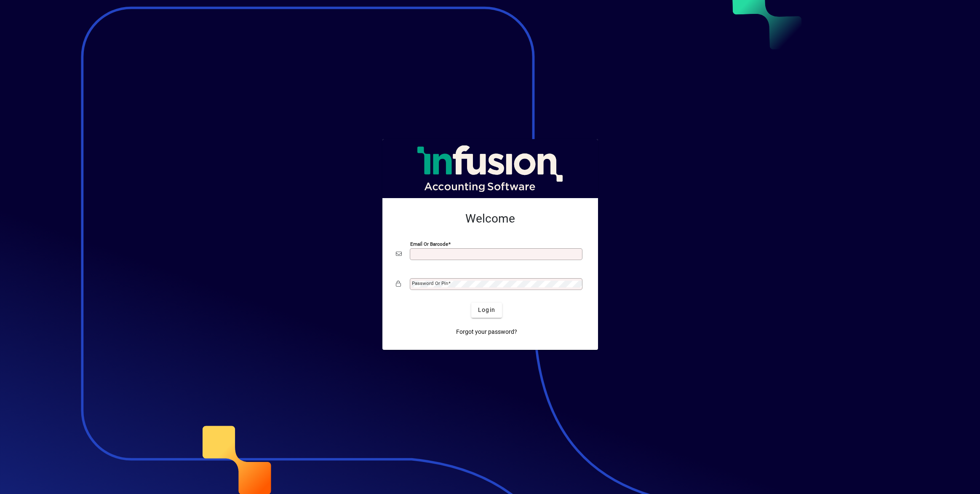  What do you see at coordinates (490, 219) in the screenshot?
I see `h2: Welcome` at bounding box center [490, 219].